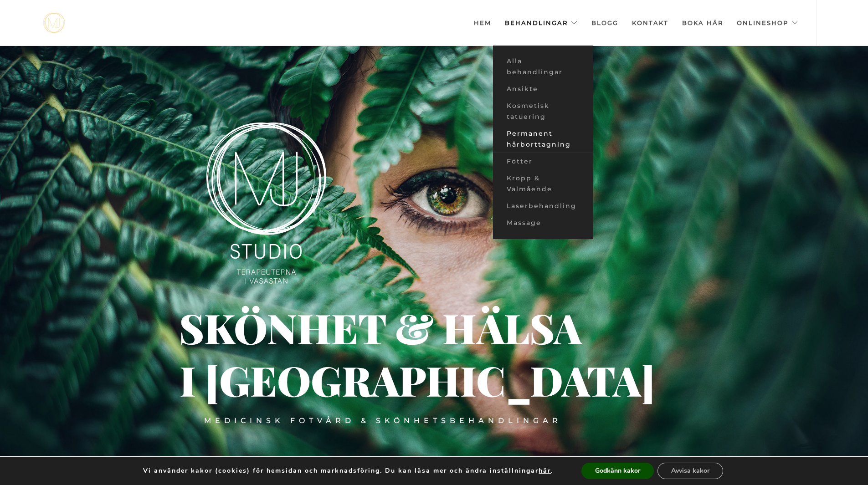 Image resolution: width=868 pixels, height=485 pixels. I want to click on button: Godkänn kakor, so click(617, 471).